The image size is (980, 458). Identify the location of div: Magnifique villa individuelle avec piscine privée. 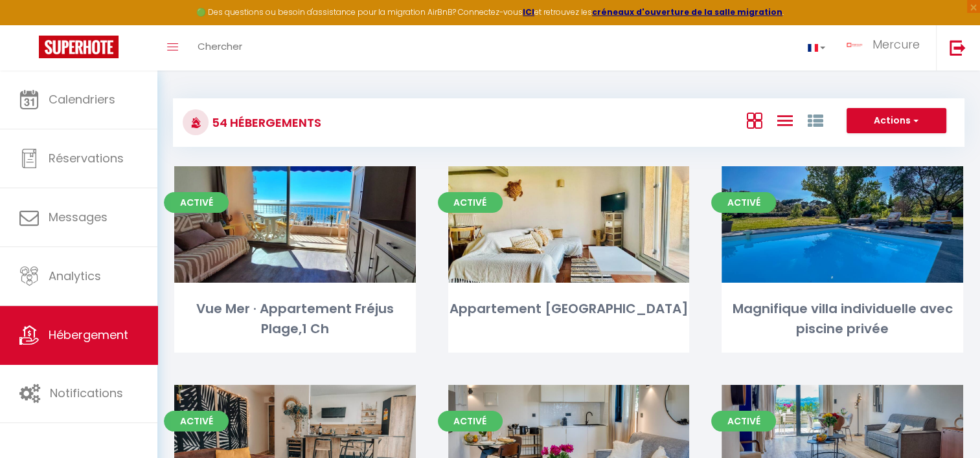
(842, 319).